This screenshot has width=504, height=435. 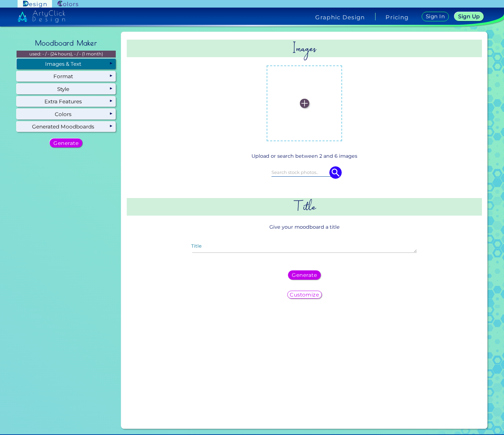 What do you see at coordinates (435, 17) in the screenshot?
I see `a: Sign In` at bounding box center [435, 17].